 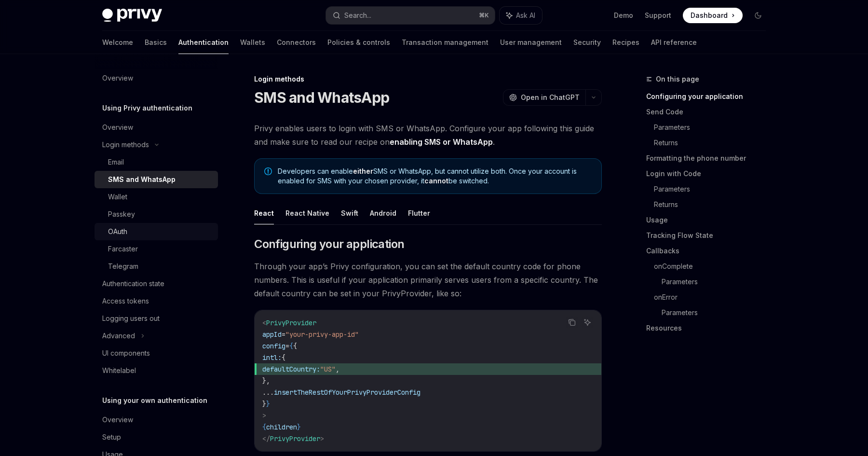 What do you see at coordinates (442, 142) in the screenshot?
I see `a: enabling SMS or WhatsApp` at bounding box center [442, 142].